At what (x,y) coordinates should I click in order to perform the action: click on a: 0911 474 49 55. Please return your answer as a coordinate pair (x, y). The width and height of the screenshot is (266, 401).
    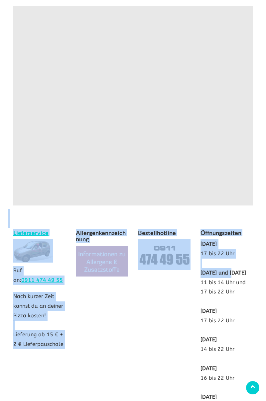
    Looking at the image, I should click on (42, 280).